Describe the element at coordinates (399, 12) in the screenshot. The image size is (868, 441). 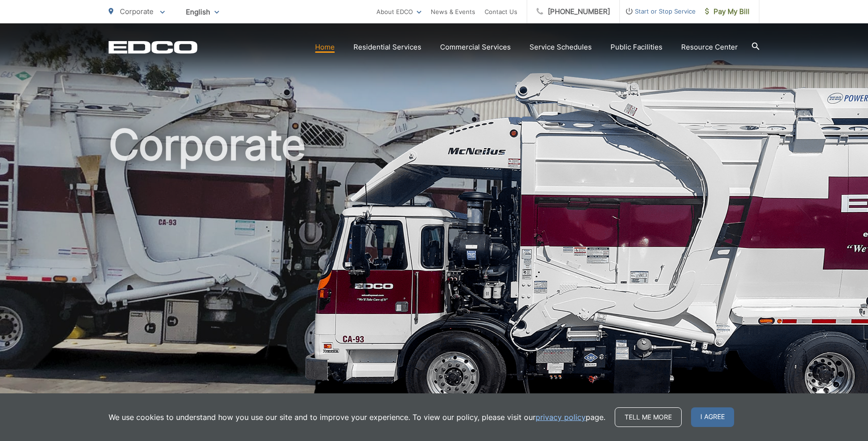
I see `a: About EDCO` at that location.